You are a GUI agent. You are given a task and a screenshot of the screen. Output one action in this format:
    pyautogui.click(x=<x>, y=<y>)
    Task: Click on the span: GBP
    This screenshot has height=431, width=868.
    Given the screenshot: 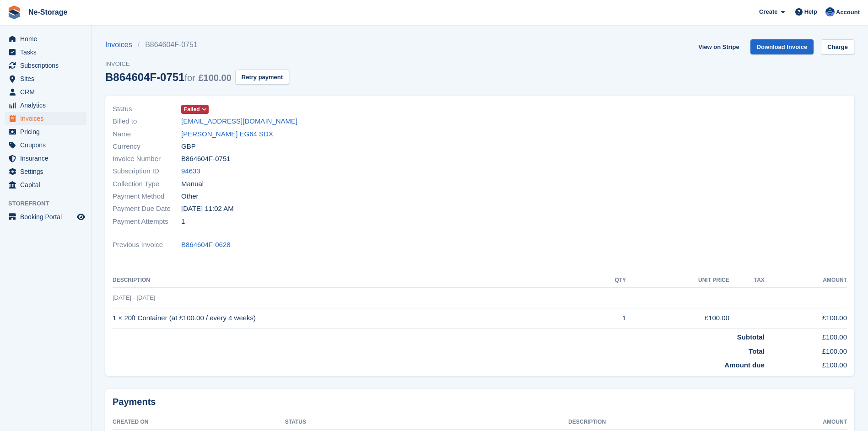 What is the action you would take?
    pyautogui.click(x=188, y=146)
    